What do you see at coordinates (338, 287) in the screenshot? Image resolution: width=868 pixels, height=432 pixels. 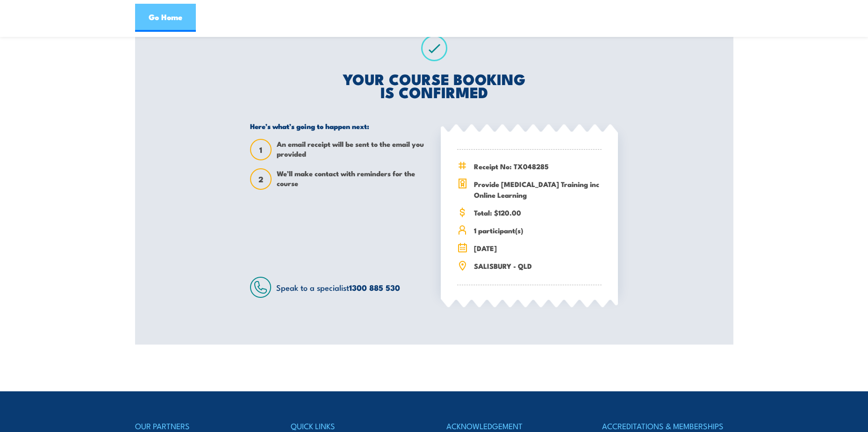 I see `span: Speak to a specialist` at bounding box center [338, 287].